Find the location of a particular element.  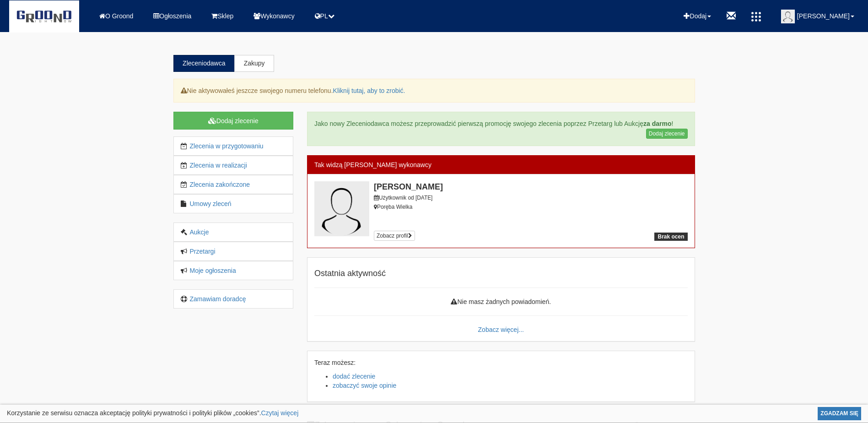

a: Umowy zleceń is located at coordinates (233, 204).